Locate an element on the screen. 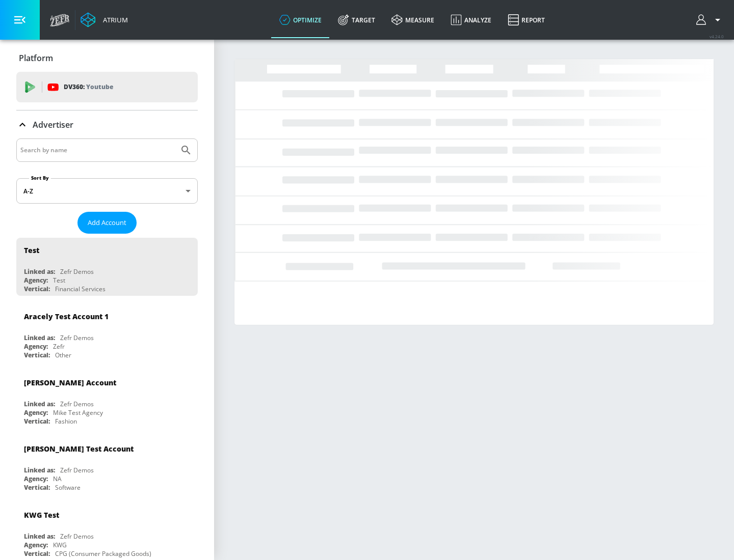 This screenshot has height=560, width=734. div: Mike Test Agency is located at coordinates (78, 413).